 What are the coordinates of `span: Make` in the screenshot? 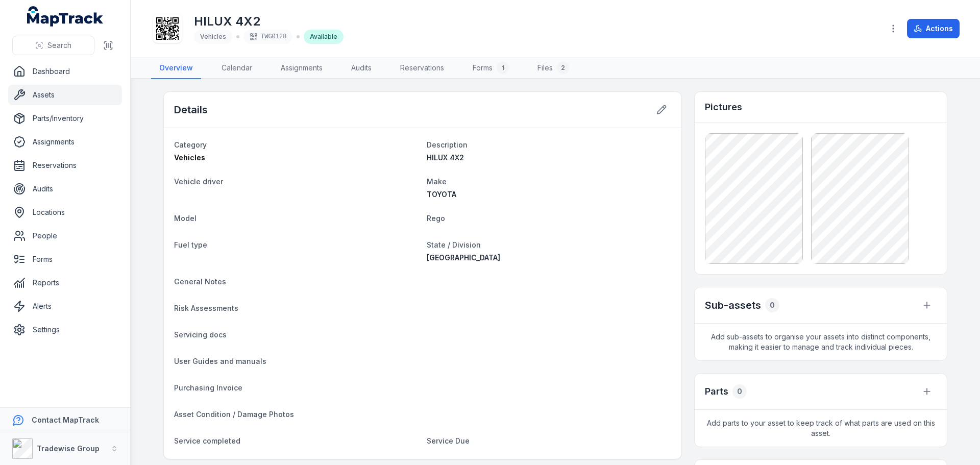 It's located at (437, 181).